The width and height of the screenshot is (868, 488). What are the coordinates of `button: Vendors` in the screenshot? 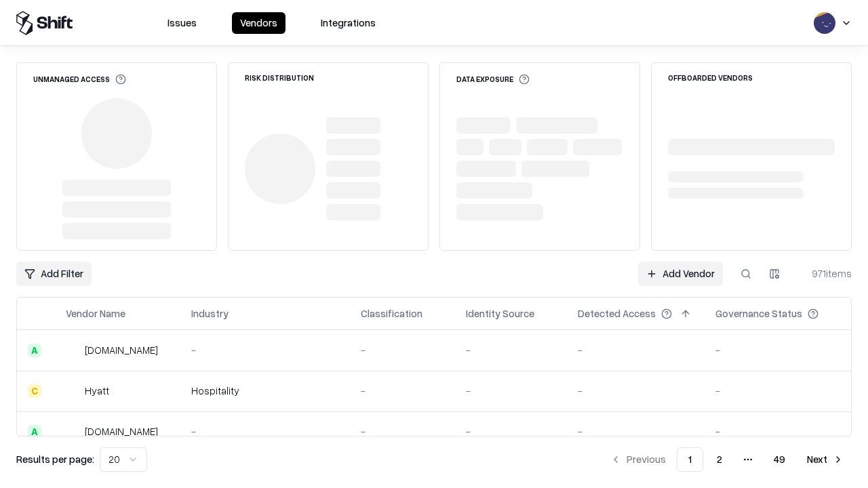 It's located at (258, 23).